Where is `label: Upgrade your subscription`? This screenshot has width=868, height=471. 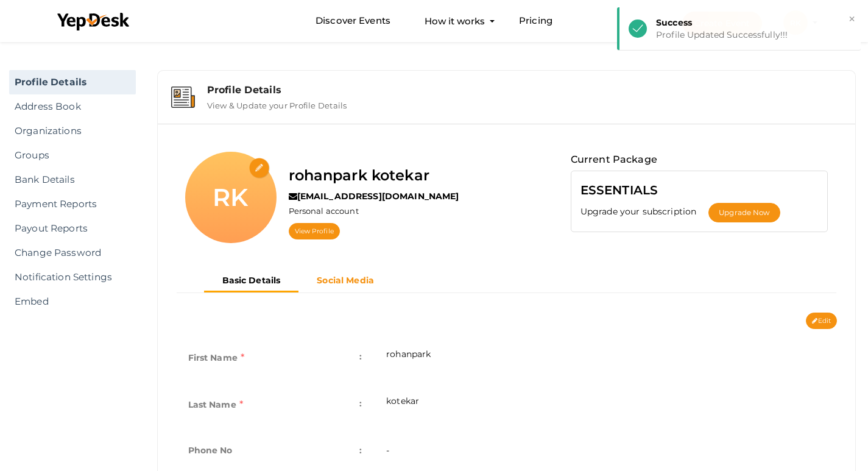
label: Upgrade your subscription is located at coordinates (644, 211).